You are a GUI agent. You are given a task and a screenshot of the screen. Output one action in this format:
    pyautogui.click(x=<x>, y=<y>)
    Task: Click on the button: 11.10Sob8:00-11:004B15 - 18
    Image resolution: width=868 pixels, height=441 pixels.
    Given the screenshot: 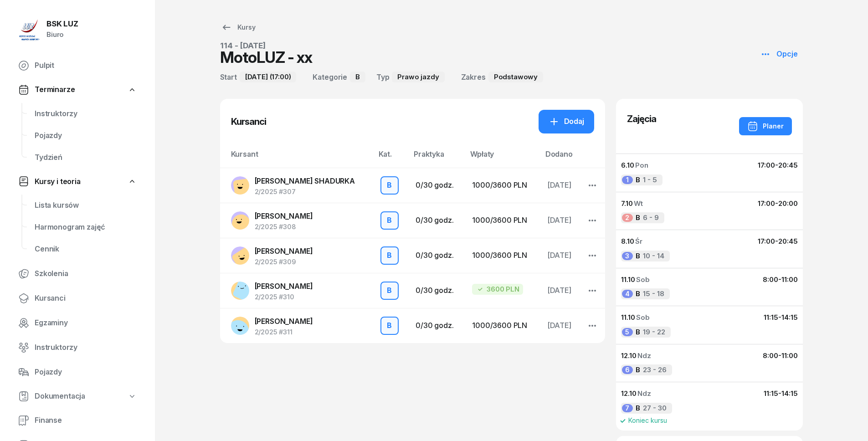 What is the action you would take?
    pyautogui.click(x=709, y=287)
    